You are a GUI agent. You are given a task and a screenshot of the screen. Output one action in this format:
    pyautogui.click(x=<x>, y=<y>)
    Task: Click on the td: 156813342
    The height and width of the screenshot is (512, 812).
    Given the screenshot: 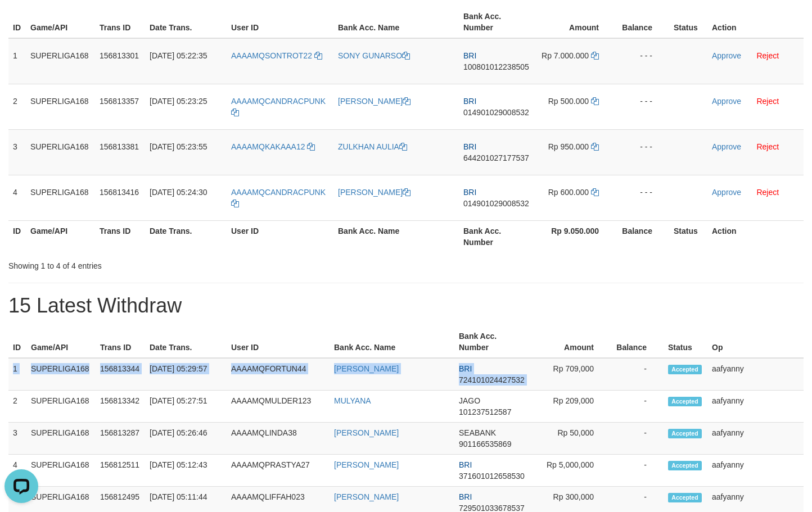 What is the action you would take?
    pyautogui.click(x=120, y=407)
    